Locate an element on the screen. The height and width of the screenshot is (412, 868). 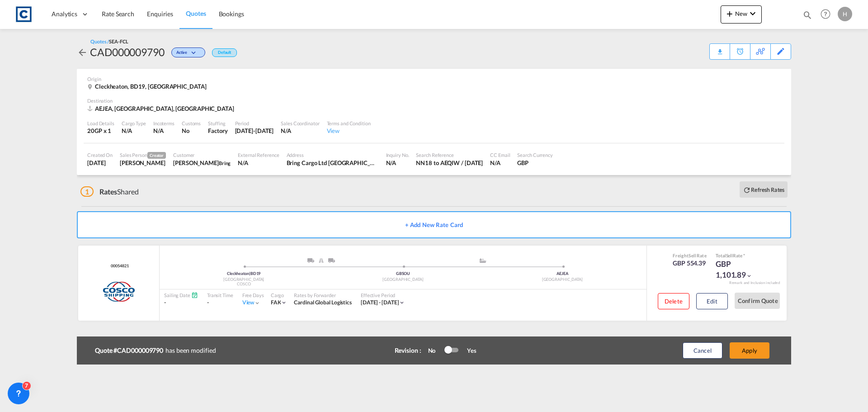
div: Customs is located at coordinates (192, 123).